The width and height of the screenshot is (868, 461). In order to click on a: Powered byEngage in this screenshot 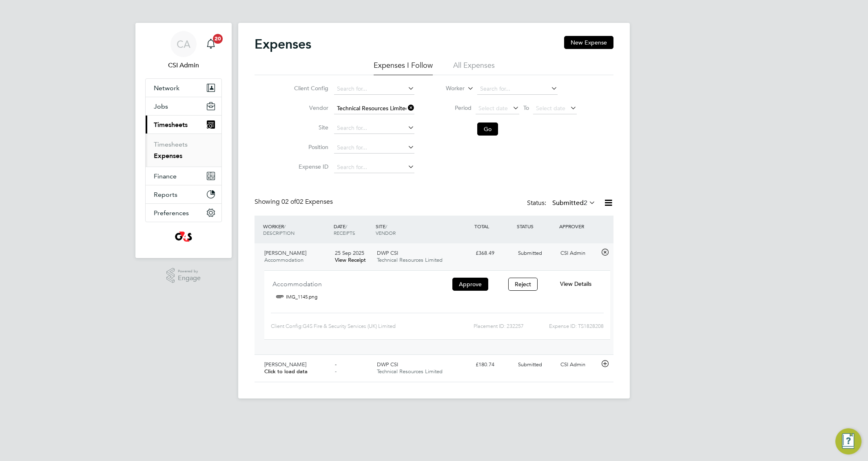, I will do `click(183, 275)`.